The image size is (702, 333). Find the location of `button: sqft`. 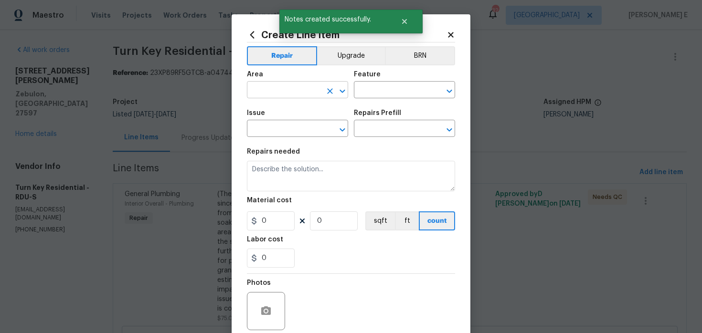

button: sqft is located at coordinates (380, 221).